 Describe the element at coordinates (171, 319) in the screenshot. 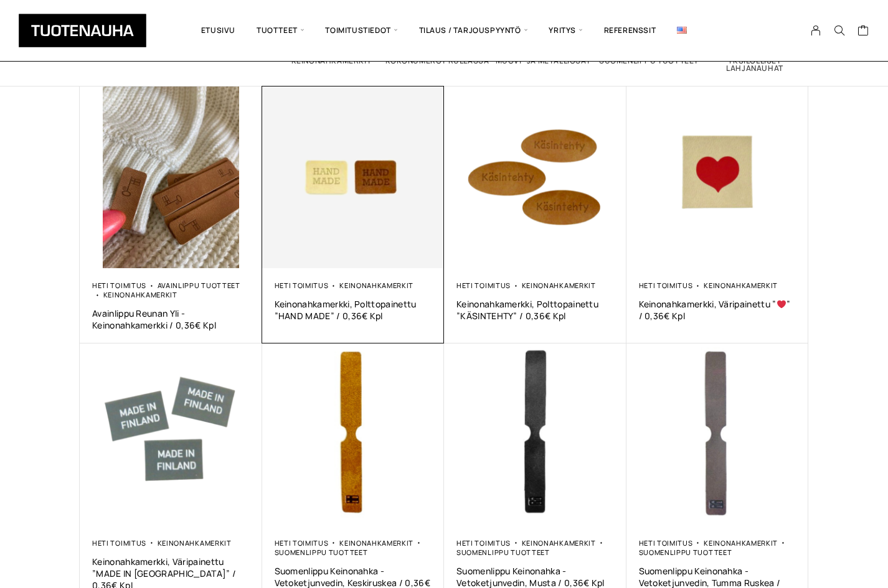

I see `span: Avainlippu Reunan Yli -Keinonahkamerkki / 0,36€ Kpl` at that location.